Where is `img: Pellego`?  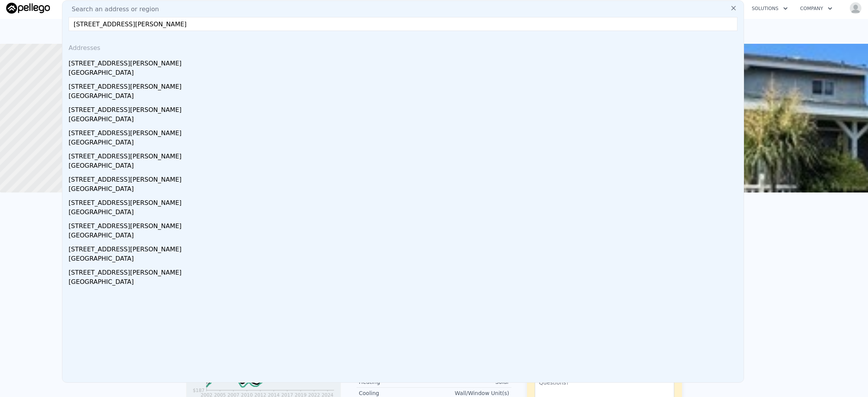 img: Pellego is located at coordinates (28, 8).